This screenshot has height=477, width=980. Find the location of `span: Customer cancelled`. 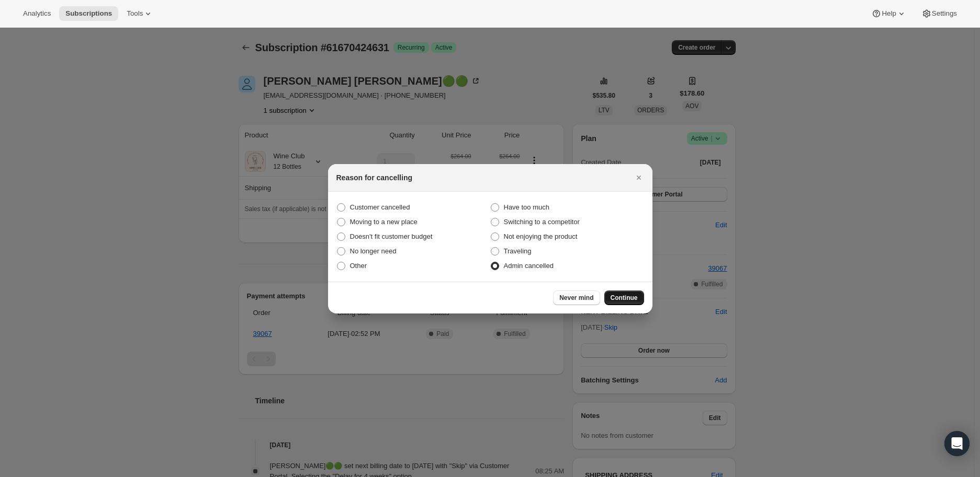

span: Customer cancelled is located at coordinates (380, 207).